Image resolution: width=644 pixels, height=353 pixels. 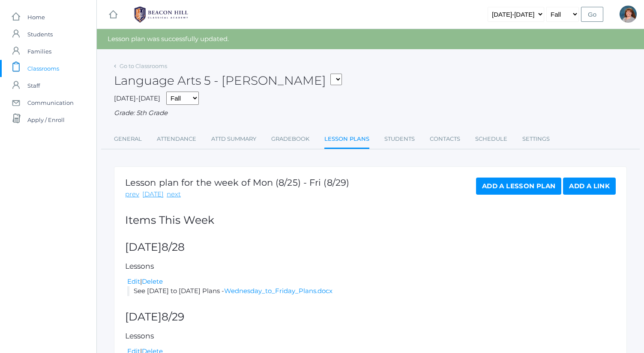 What do you see at coordinates (46, 120) in the screenshot?
I see `span: Apply / Enroll` at bounding box center [46, 120].